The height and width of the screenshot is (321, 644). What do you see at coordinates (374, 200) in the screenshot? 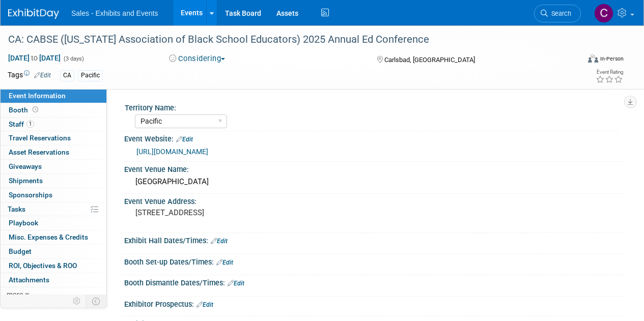
I see `div: Event Venue Address:` at bounding box center [374, 200].